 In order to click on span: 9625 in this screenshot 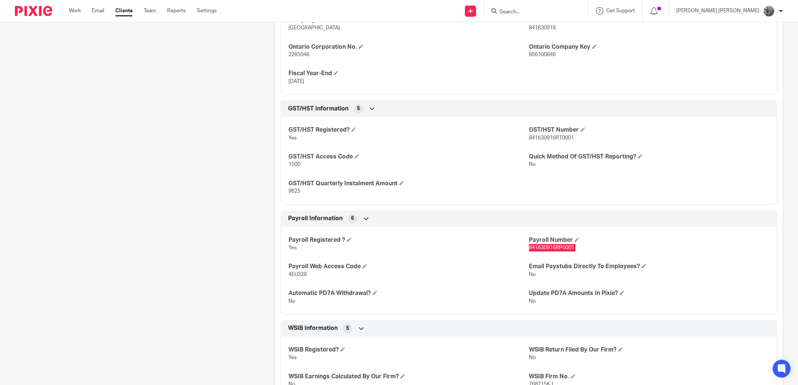, I will do `click(295, 191)`.